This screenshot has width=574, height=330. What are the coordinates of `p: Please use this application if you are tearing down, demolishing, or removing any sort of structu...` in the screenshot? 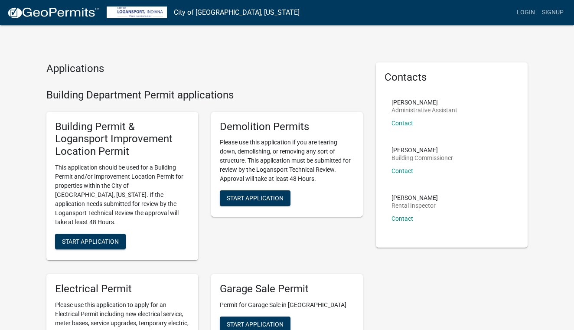 It's located at (287, 160).